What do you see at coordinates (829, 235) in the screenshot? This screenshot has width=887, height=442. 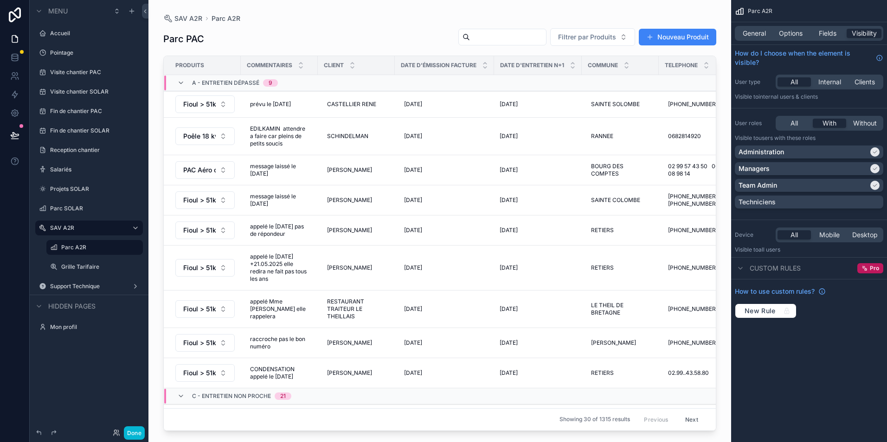 I see `span: Mobile` at bounding box center [829, 235].